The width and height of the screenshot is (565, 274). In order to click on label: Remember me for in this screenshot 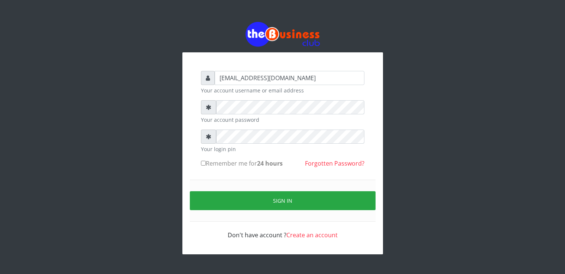, I will do `click(242, 163)`.